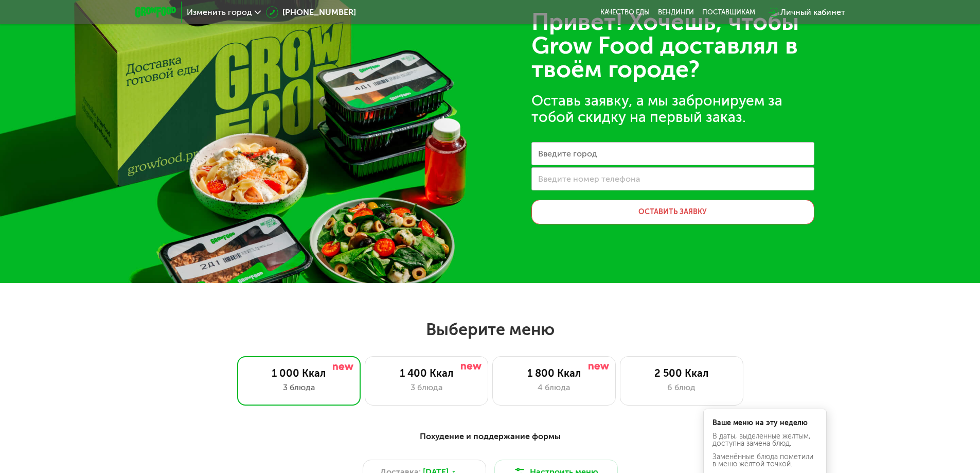 The image size is (980, 473). Describe the element at coordinates (676, 12) in the screenshot. I see `a: Вендинги` at that location.